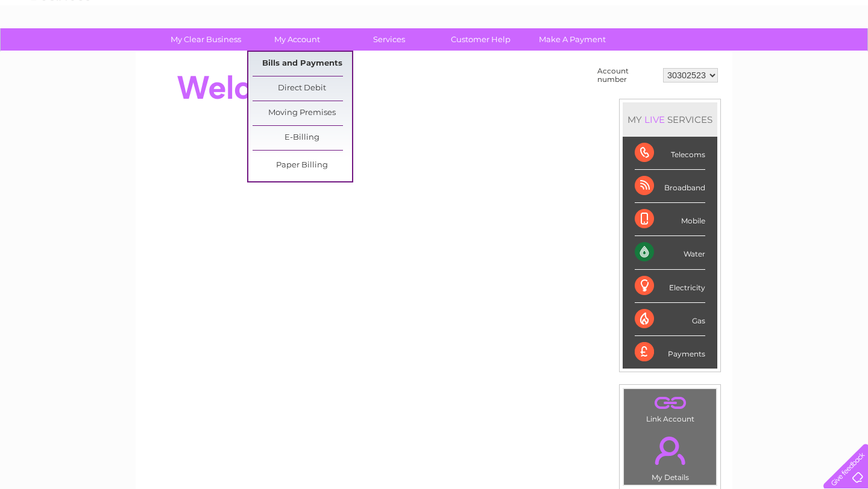 The width and height of the screenshot is (868, 489). I want to click on a: 0333 014 3131, so click(682, 14).